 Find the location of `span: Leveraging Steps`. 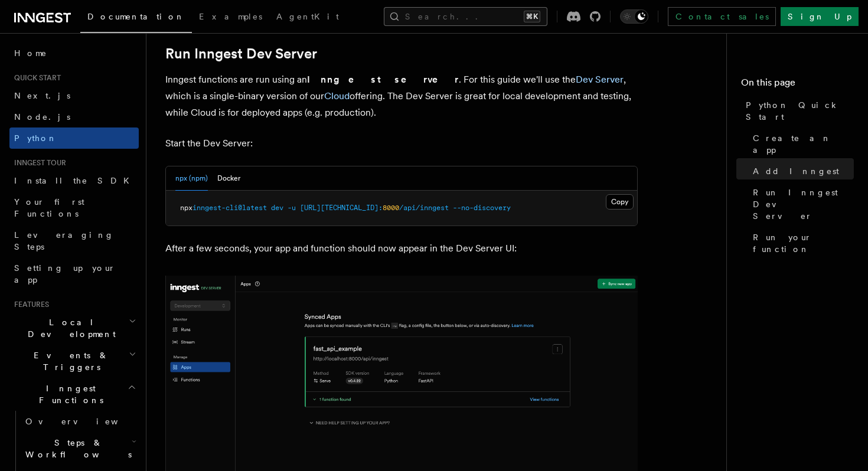

span: Leveraging Steps is located at coordinates (64, 241).